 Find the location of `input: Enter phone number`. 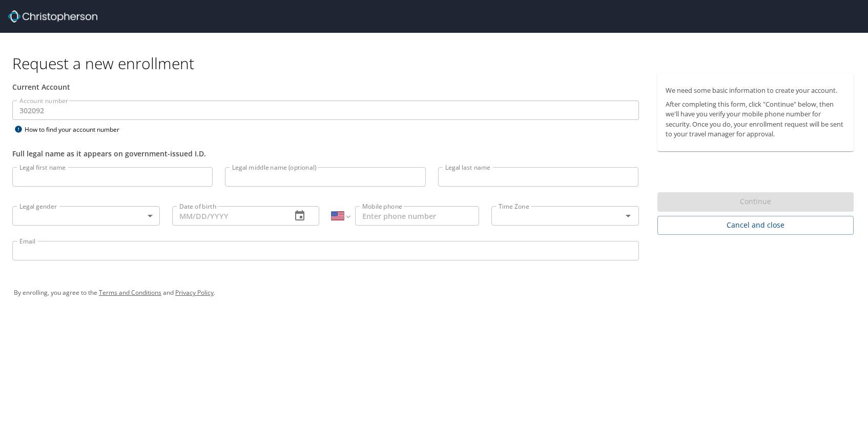

input: Enter phone number is located at coordinates (417, 216).